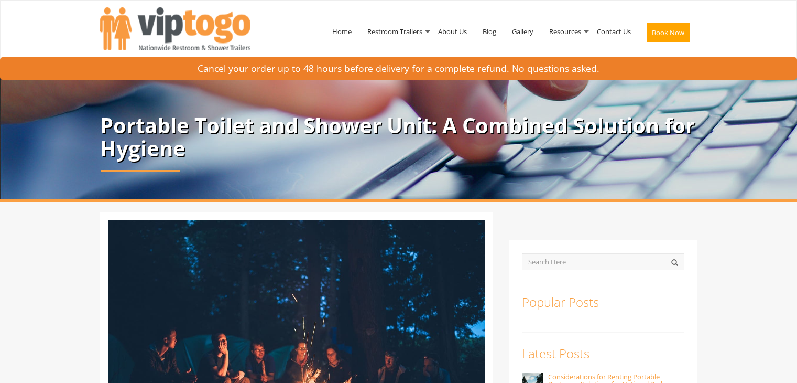 Image resolution: width=797 pixels, height=383 pixels. I want to click on p: Portable Toilet and Shower Unit: A Combined Solution for Hygiene, so click(399, 137).